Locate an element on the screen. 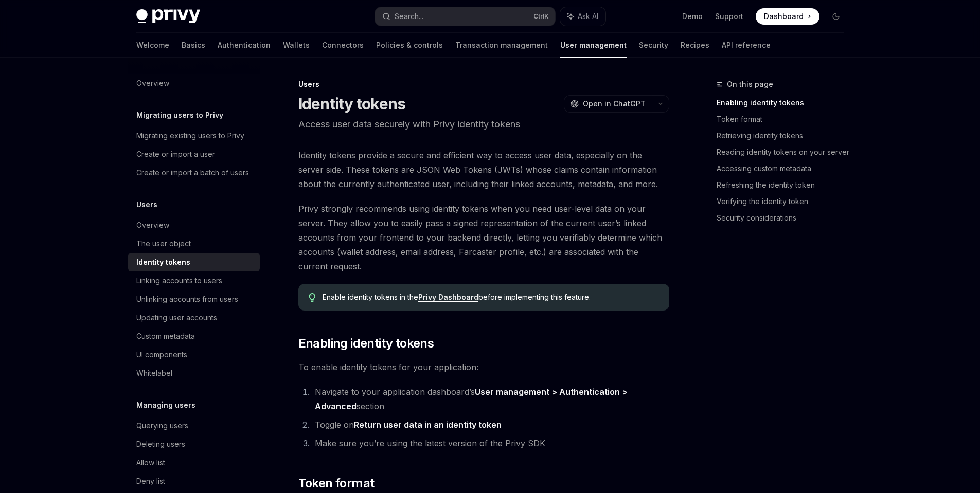 Image resolution: width=980 pixels, height=493 pixels. a: Authentication is located at coordinates (243, 45).